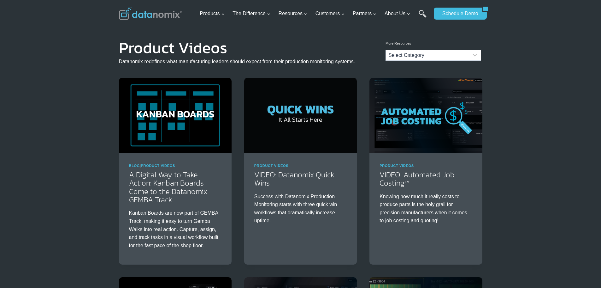 The width and height of the screenshot is (601, 288). I want to click on a: Datanomix Quick Wins, so click(301, 115).